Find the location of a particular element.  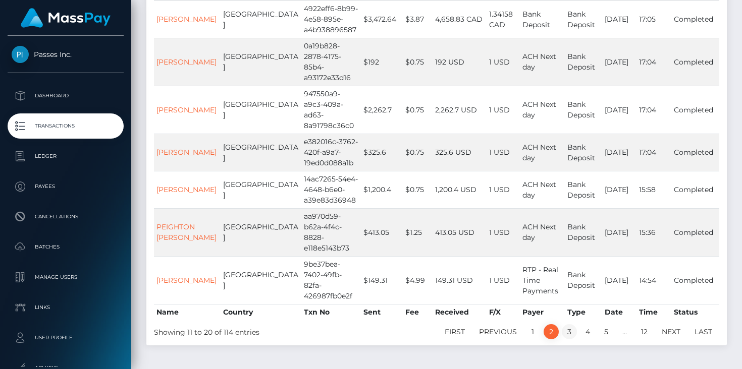

a: Manage Users is located at coordinates (66, 277).